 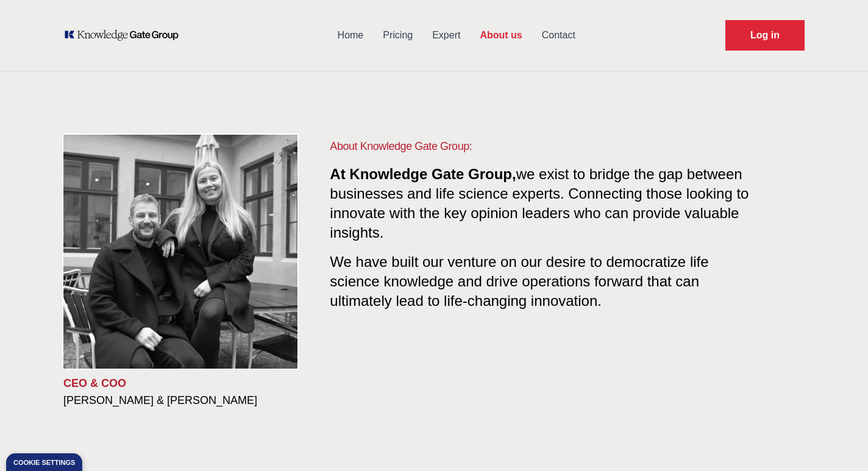 What do you see at coordinates (558, 35) in the screenshot?
I see `a: Contact` at bounding box center [558, 35].